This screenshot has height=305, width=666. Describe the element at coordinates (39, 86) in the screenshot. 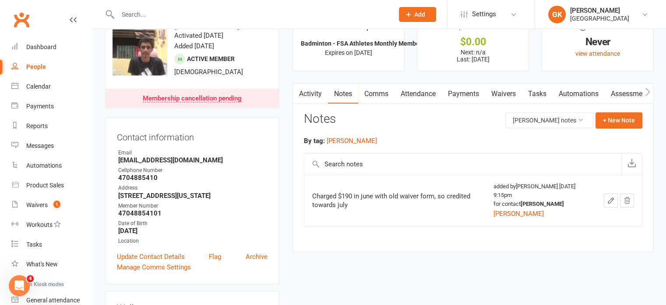

I see `div: Calendar` at that location.